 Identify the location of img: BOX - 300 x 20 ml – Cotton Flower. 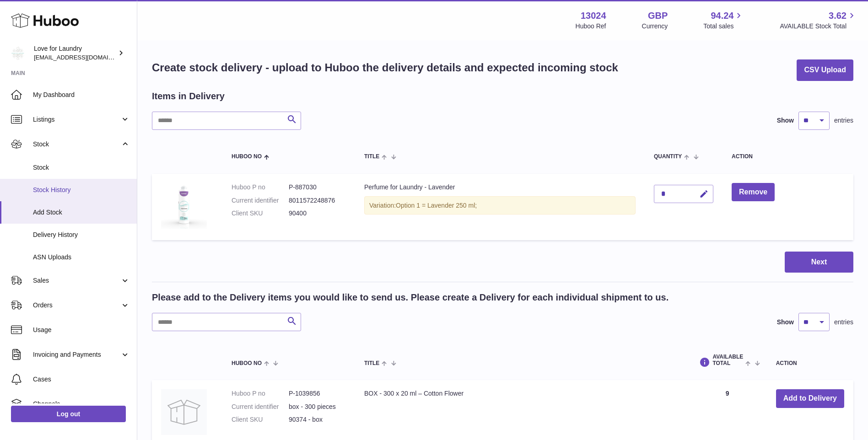
(184, 412).